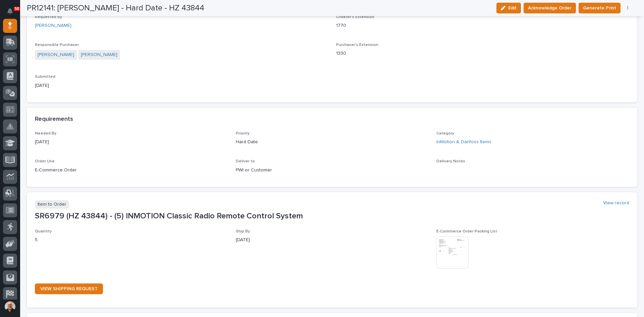 The height and width of the screenshot is (317, 644). I want to click on button: Edit, so click(508, 8).